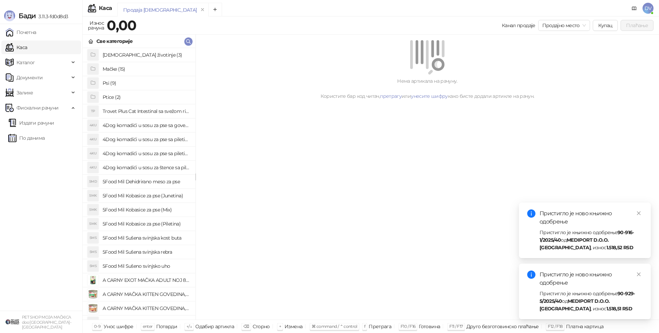 The image size is (659, 333). I want to click on div: Измена, so click(294, 327).